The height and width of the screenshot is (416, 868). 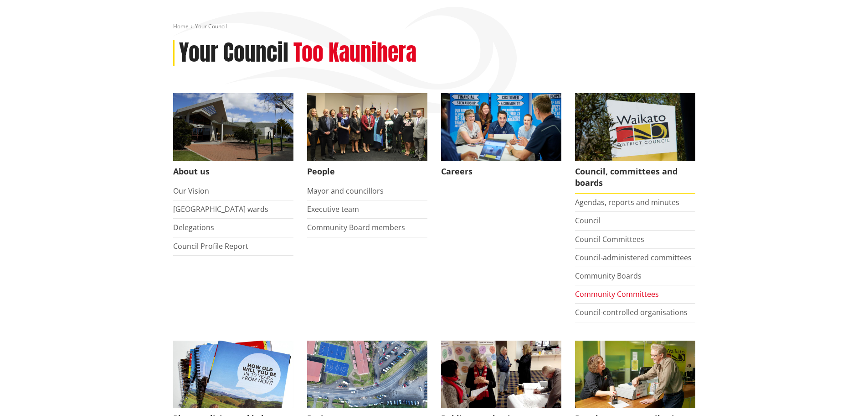 What do you see at coordinates (367, 127) in the screenshot?
I see `img: 2022 Council` at bounding box center [367, 127].